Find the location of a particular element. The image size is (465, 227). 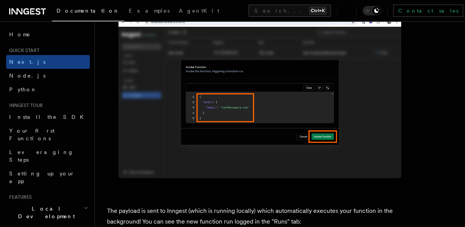

button: Search...Ctrl+K is located at coordinates (289, 11).